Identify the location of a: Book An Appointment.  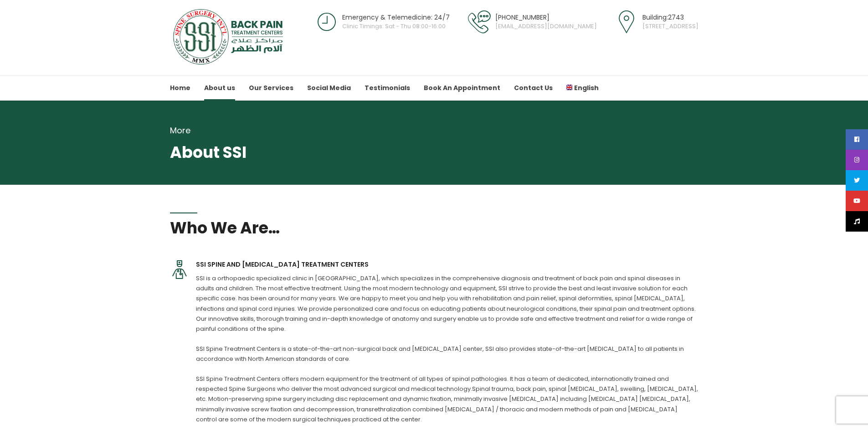
(462, 88).